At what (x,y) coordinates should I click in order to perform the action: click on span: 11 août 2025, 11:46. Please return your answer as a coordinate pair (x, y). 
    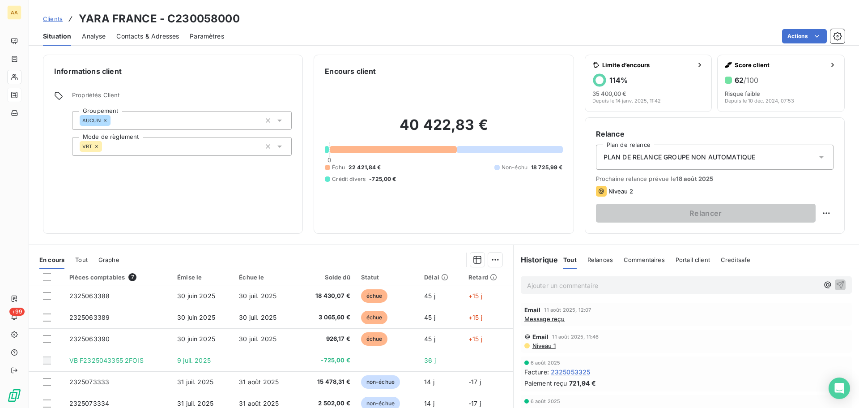
    Looking at the image, I should click on (576, 337).